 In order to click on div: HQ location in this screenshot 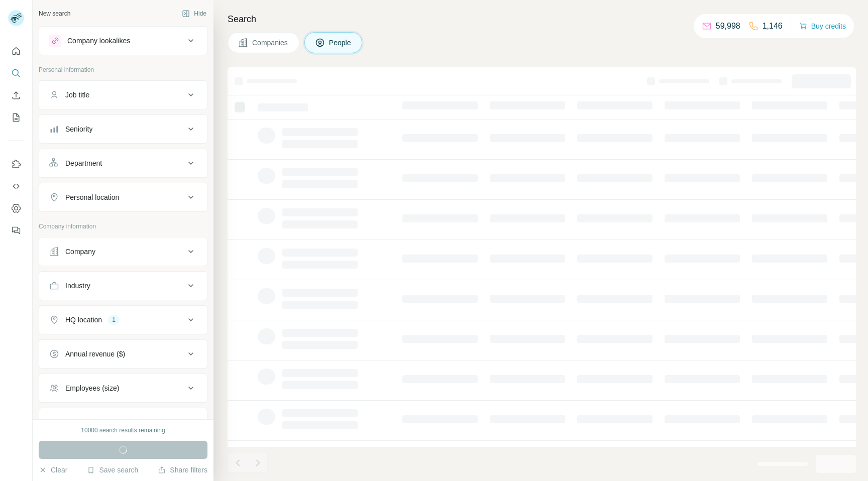, I will do `click(84, 320)`.